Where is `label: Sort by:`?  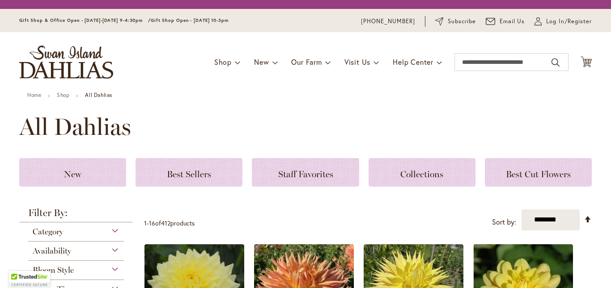
label: Sort by: is located at coordinates (504, 222).